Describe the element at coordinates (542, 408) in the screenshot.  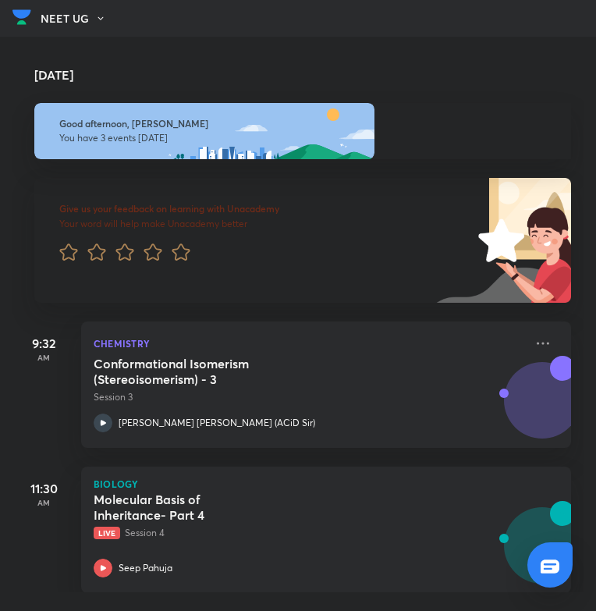
I see `img: Avatar` at that location.